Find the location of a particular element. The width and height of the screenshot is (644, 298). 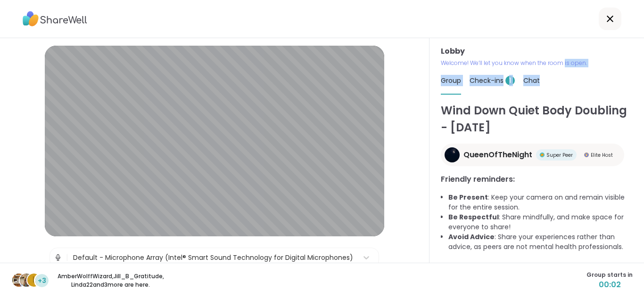

span: 1 is located at coordinates (510, 80).